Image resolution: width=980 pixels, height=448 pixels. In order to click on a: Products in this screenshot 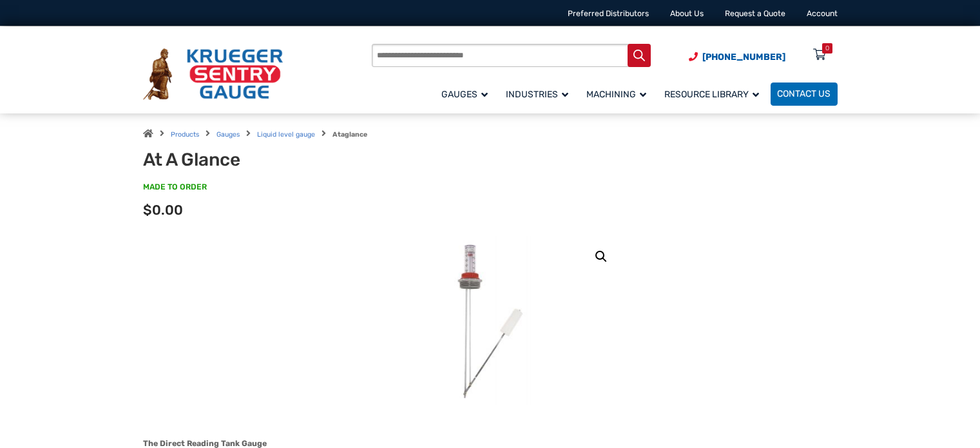, I will do `click(185, 134)`.